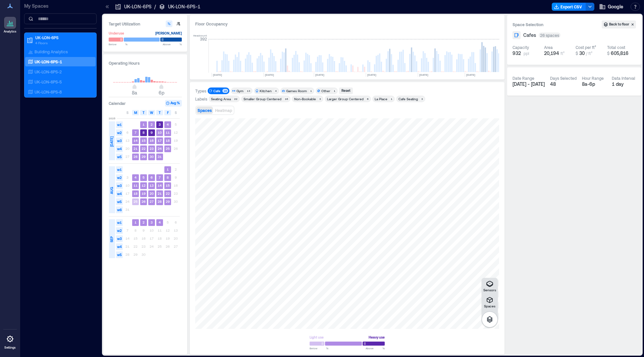 The width and height of the screenshot is (644, 357). I want to click on div: Types, so click(200, 91).